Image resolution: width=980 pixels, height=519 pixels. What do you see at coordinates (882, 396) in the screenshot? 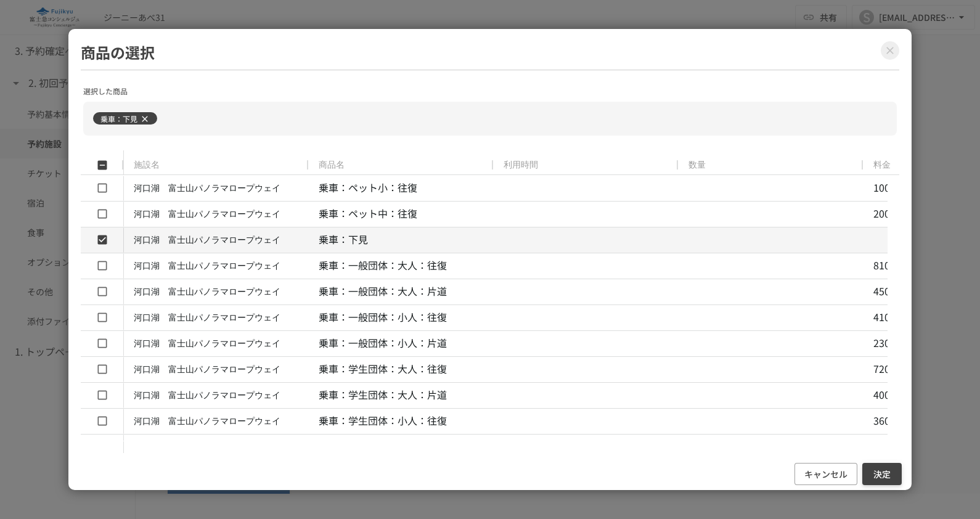
I see `p: 400` at bounding box center [882, 396].